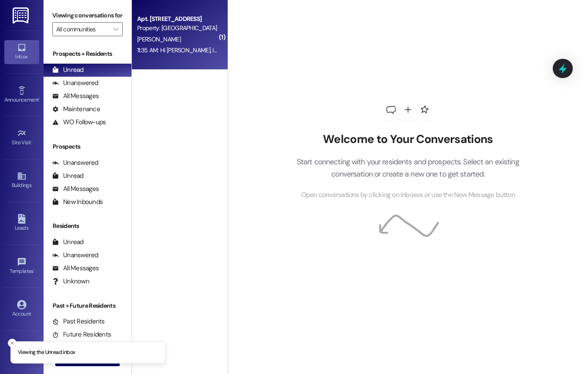 The width and height of the screenshot is (588, 374). I want to click on a: Support, so click(22, 351).